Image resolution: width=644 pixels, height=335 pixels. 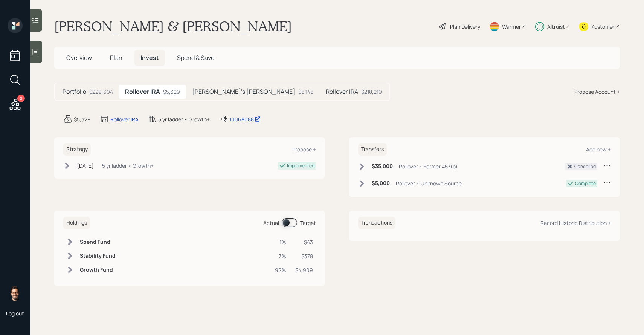 I want to click on h6: Transactions, so click(x=376, y=223).